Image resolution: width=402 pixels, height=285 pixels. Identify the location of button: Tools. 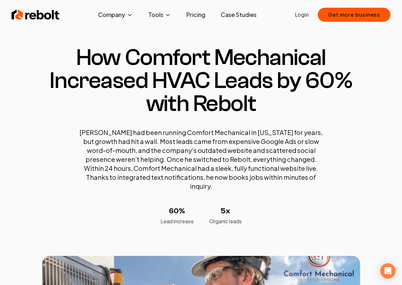
(160, 15).